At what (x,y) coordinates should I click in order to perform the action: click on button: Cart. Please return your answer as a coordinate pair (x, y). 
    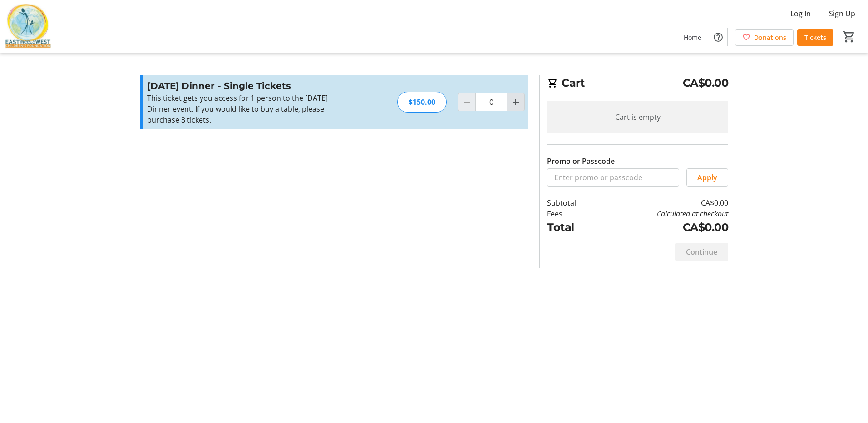
    Looking at the image, I should click on (849, 37).